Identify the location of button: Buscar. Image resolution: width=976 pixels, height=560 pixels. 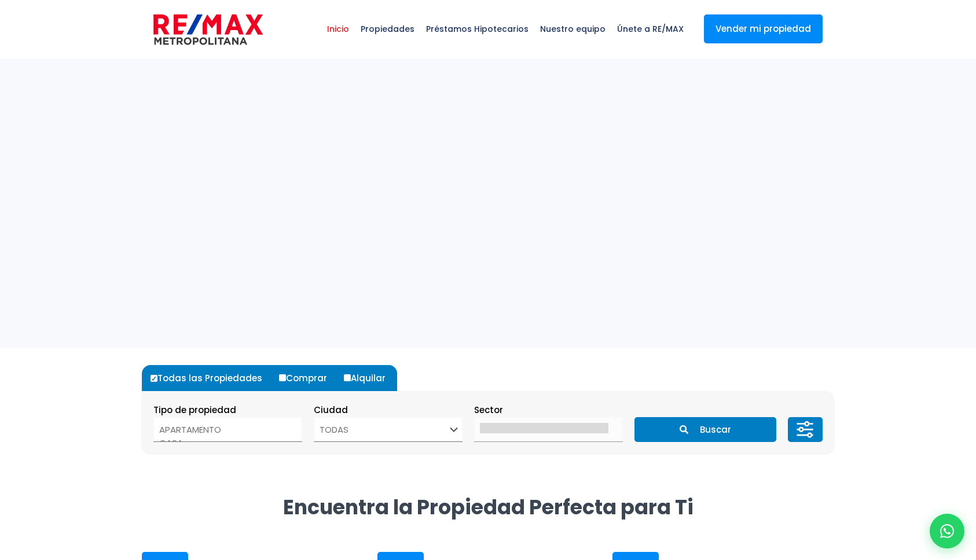
(705, 429).